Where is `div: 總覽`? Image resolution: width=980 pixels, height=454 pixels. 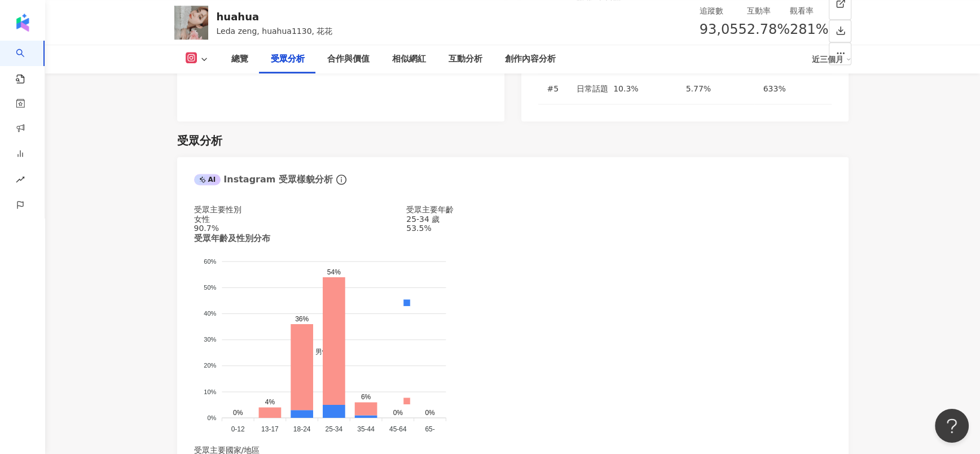 div: 總覽 is located at coordinates (240, 59).